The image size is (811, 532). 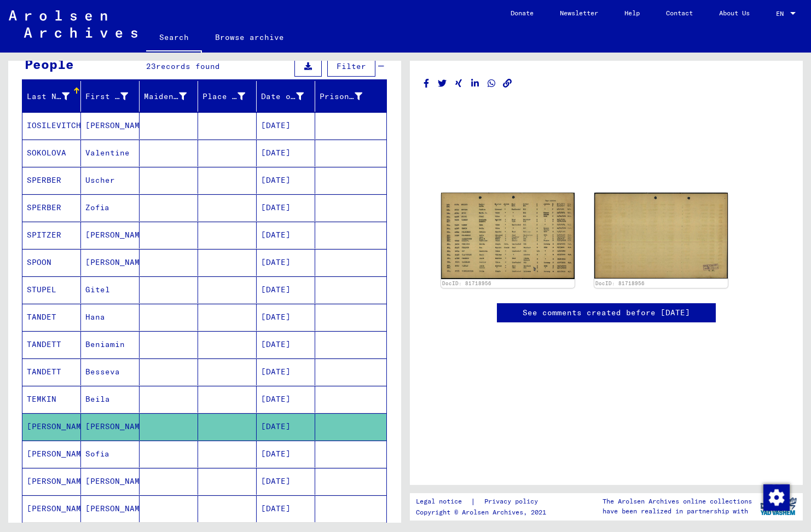 I want to click on span: records found, so click(x=188, y=66).